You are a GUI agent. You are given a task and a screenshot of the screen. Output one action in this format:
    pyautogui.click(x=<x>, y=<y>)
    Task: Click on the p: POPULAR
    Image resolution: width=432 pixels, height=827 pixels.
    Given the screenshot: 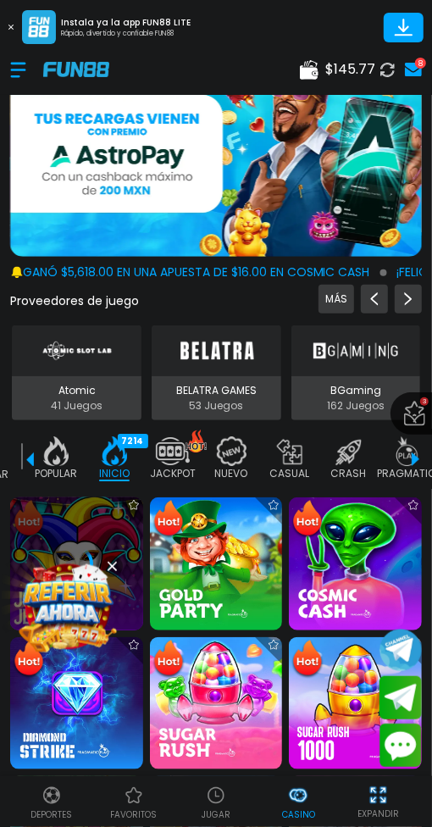 What is the action you would take?
    pyautogui.click(x=56, y=474)
    